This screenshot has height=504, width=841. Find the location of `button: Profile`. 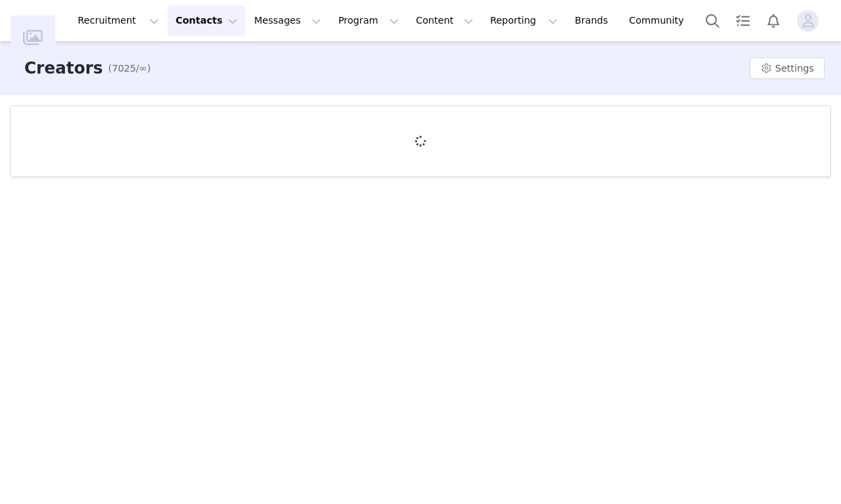

button: Profile is located at coordinates (810, 21).